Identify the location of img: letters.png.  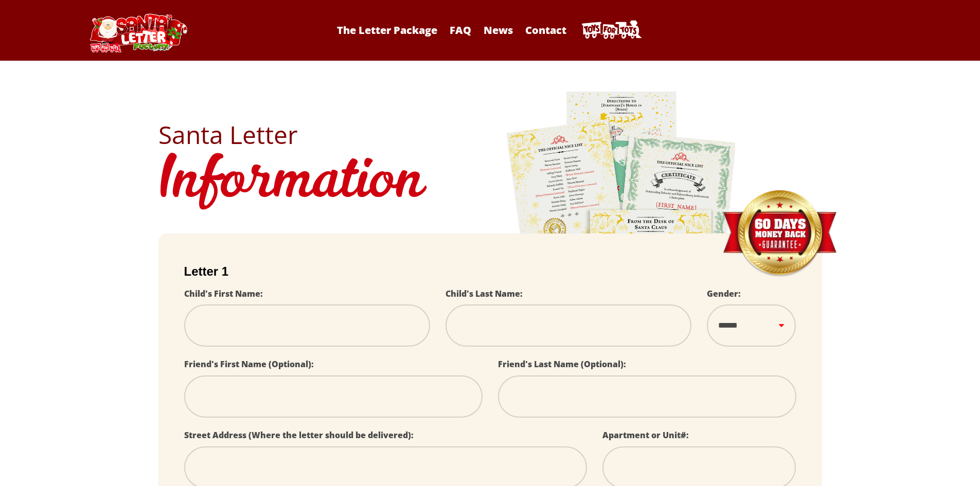
(621, 234).